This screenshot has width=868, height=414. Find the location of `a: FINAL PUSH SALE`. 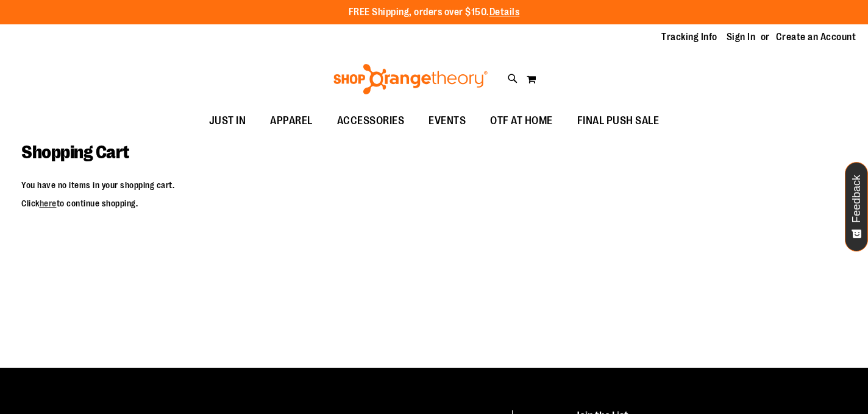

a: FINAL PUSH SALE is located at coordinates (618, 121).